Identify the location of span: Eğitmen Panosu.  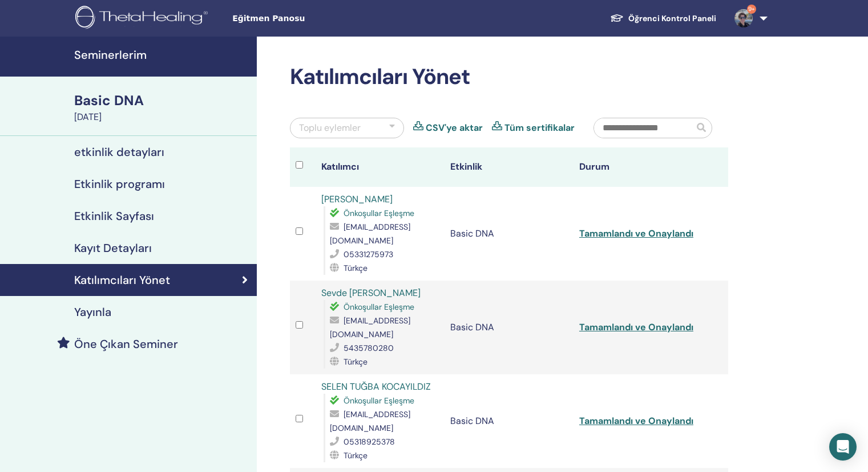
(318, 18).